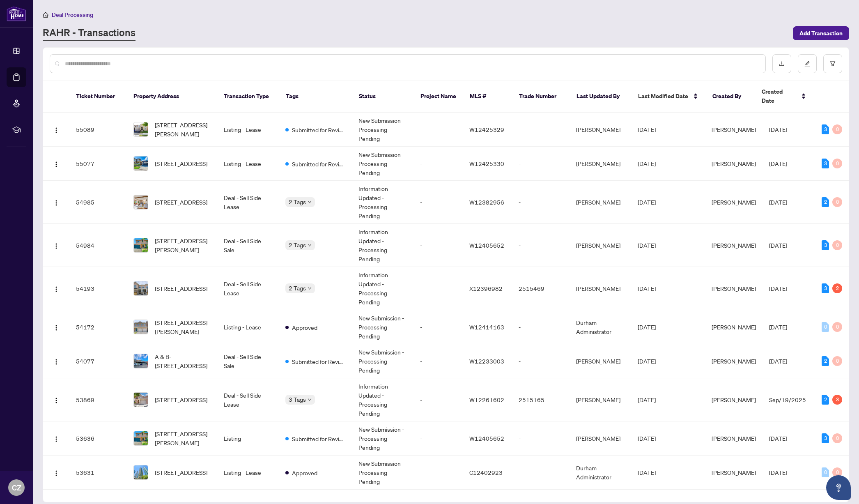 Image resolution: width=859 pixels, height=504 pixels. What do you see at coordinates (839, 488) in the screenshot?
I see `button: Open asap` at bounding box center [839, 488].